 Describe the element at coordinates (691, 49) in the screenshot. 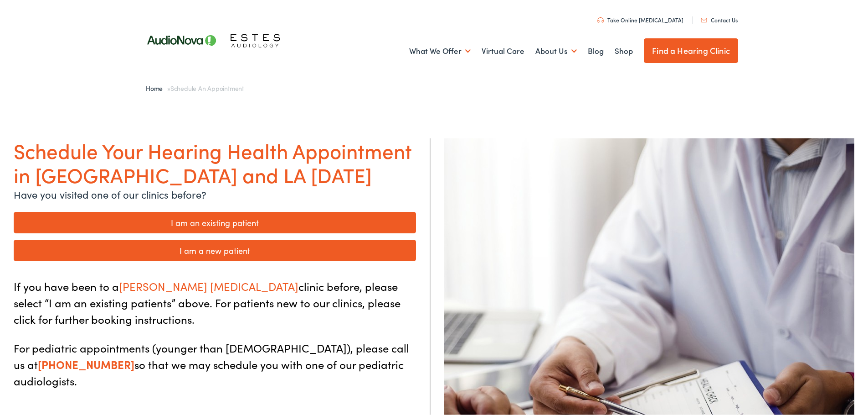

I see `a: Find a Hearing Clinic` at that location.